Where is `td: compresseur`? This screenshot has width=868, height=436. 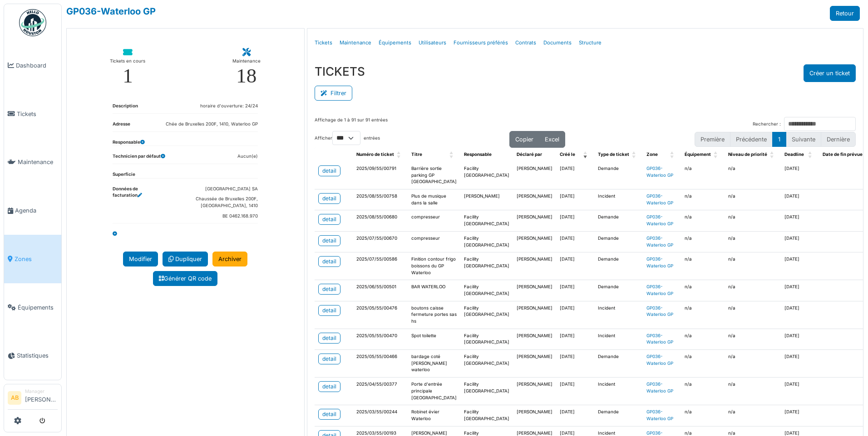 td: compresseur is located at coordinates (434, 221).